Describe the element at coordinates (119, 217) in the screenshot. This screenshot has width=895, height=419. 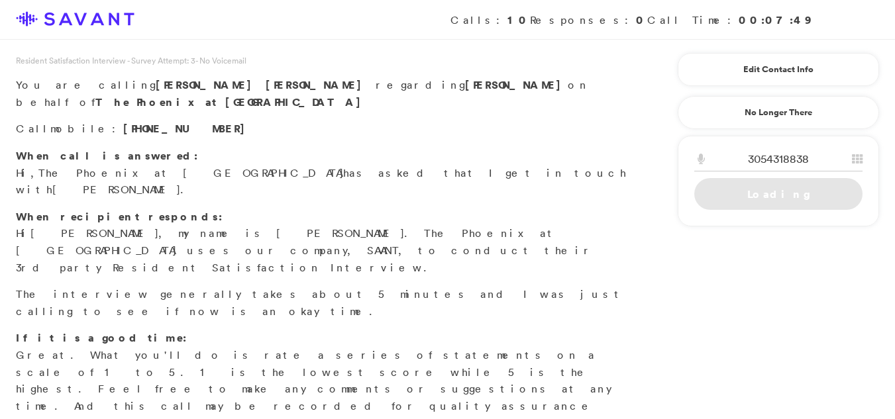
I see `strong: When recipient responds:` at that location.